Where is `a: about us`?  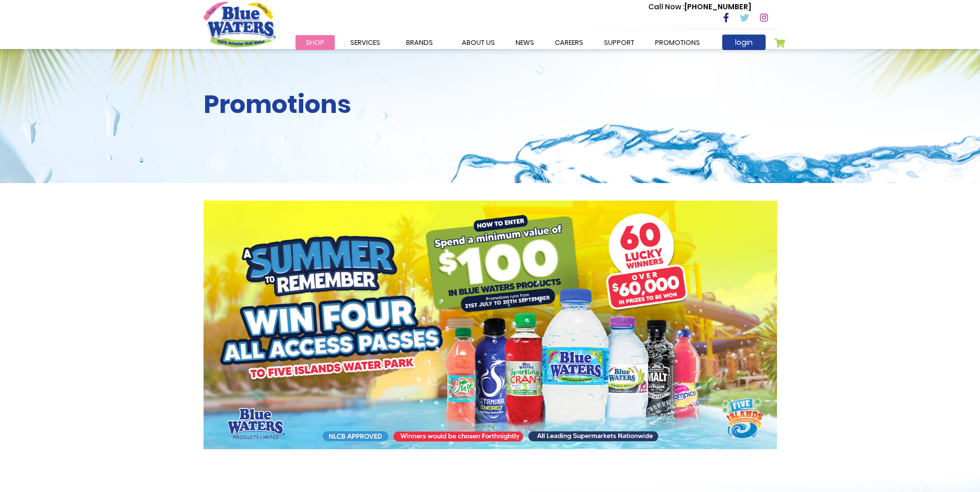 a: about us is located at coordinates (478, 42).